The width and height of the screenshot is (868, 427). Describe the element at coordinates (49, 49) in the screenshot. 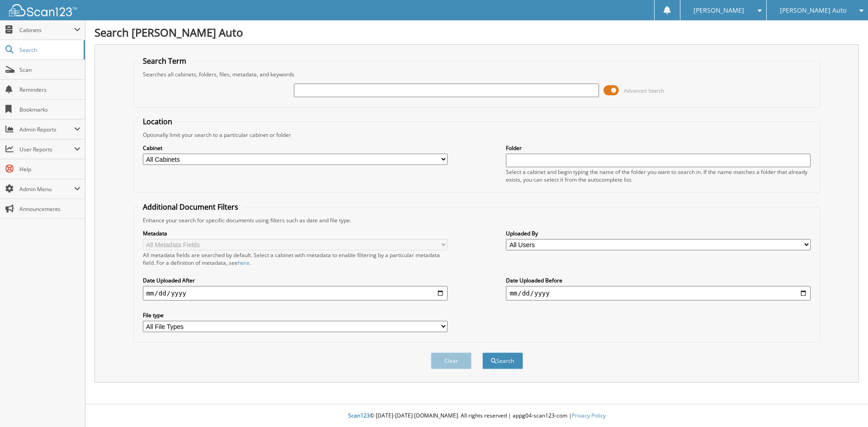

I see `span: Search` at that location.